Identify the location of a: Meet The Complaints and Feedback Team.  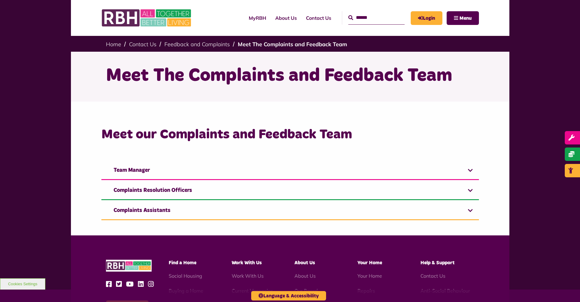
(292, 44).